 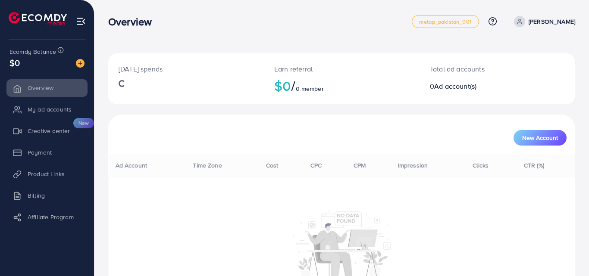 What do you see at coordinates (540, 138) in the screenshot?
I see `span: New Account` at bounding box center [540, 138].